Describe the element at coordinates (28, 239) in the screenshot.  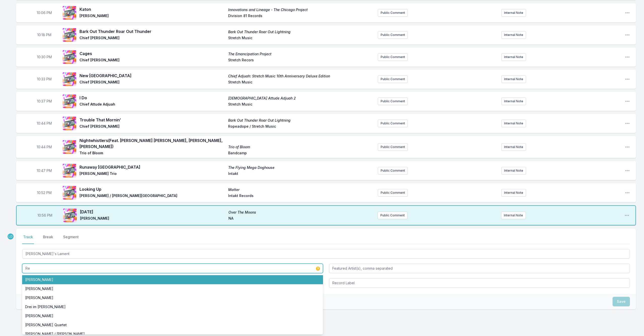
I see `button: Track` at that location.